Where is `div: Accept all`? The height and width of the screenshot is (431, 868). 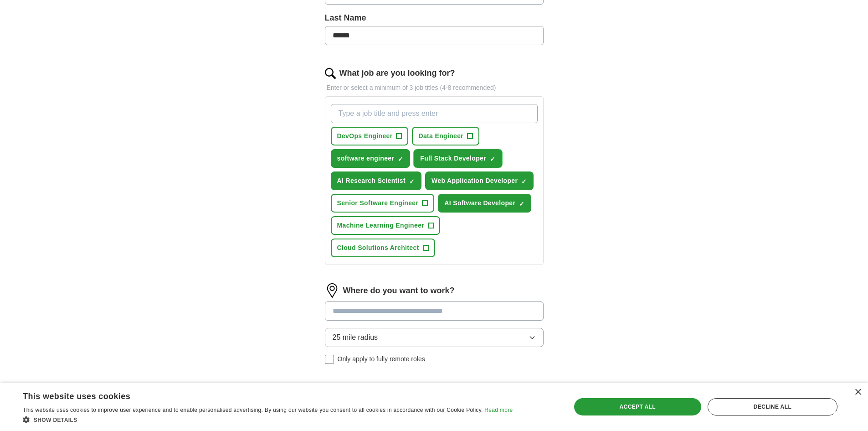 div: Accept all is located at coordinates (637, 406).